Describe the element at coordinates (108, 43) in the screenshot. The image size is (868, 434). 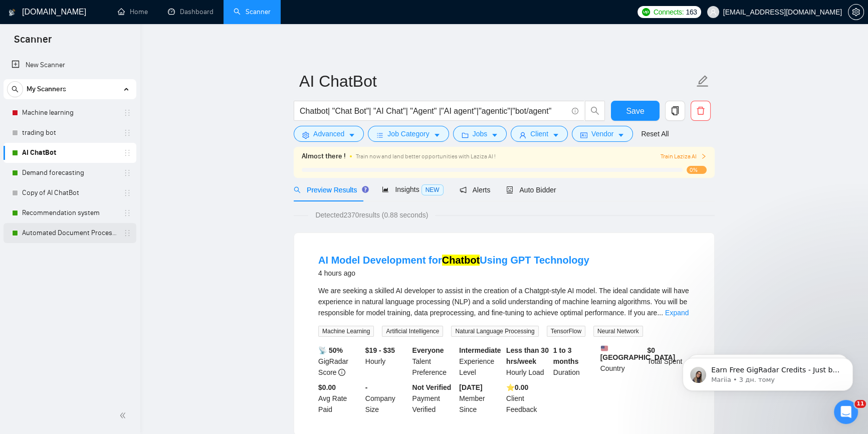
I see `p: Message from Mariia, sent 3 дн. тому` at that location.